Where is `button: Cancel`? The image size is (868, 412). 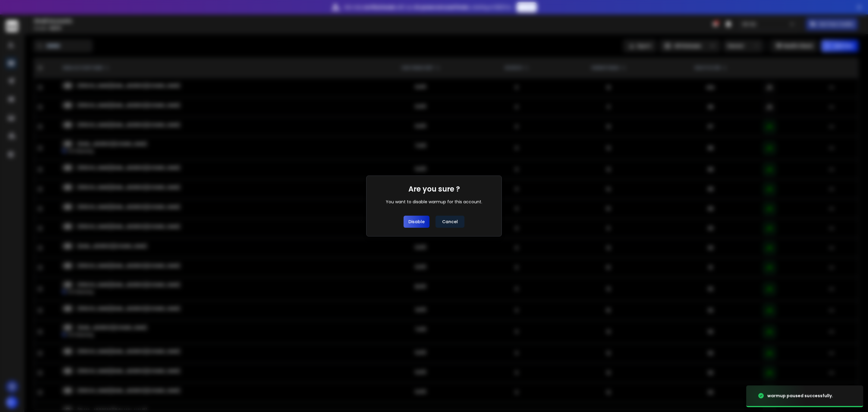
button: Cancel is located at coordinates (450, 222).